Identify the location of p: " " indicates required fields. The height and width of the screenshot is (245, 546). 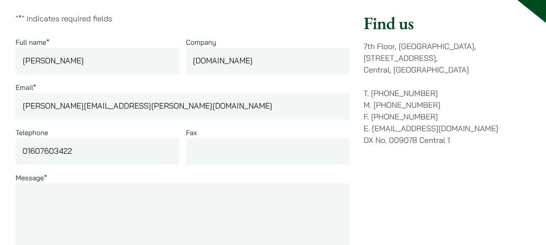
(182, 18).